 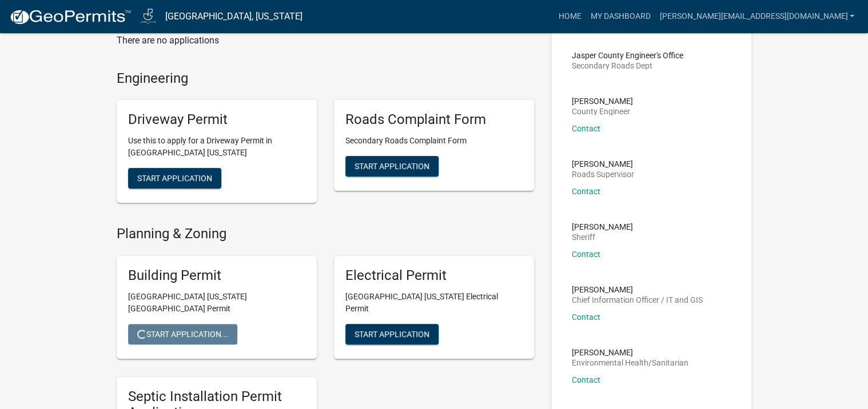 I want to click on p: Roads Supervisor, so click(x=603, y=174).